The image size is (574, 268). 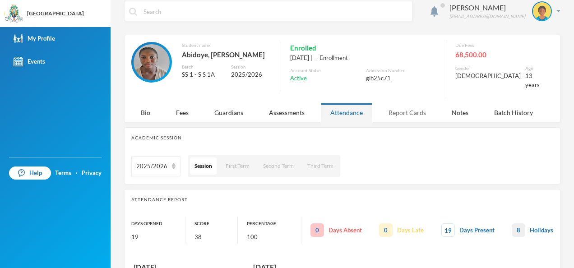 I want to click on div: Session, so click(x=251, y=67).